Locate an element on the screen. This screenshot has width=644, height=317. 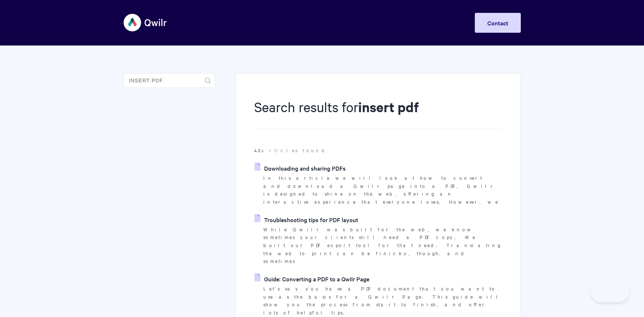
a: Downloading and sharing PDFs is located at coordinates (300, 168).